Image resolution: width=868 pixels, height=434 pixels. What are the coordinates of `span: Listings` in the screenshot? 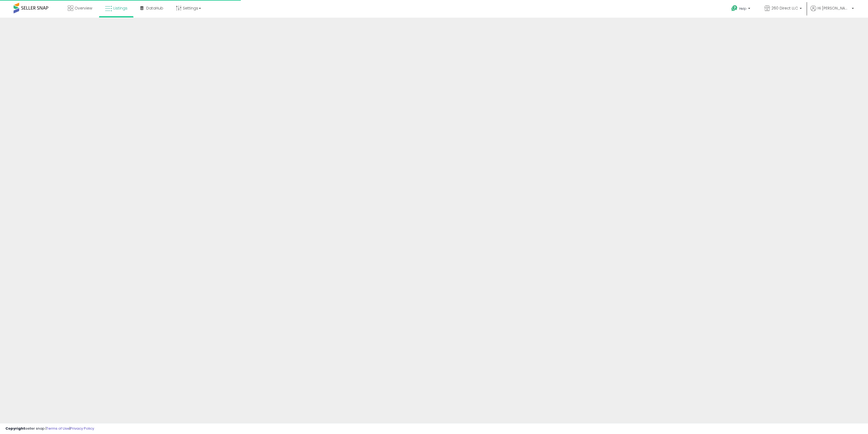 It's located at (120, 8).